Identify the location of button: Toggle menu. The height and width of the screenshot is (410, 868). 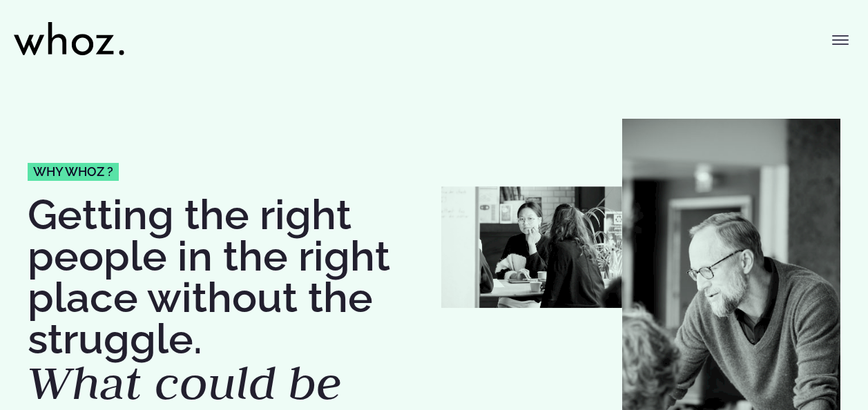
(841, 40).